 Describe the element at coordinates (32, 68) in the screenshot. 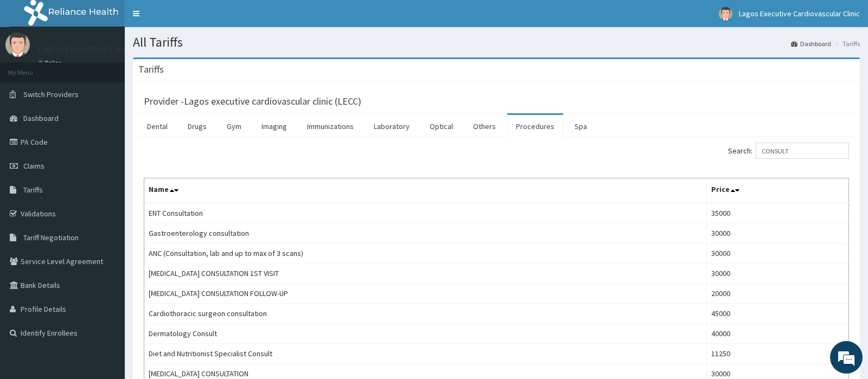

I see `img: d_794563401_company_1708531726252_794563401` at that location.